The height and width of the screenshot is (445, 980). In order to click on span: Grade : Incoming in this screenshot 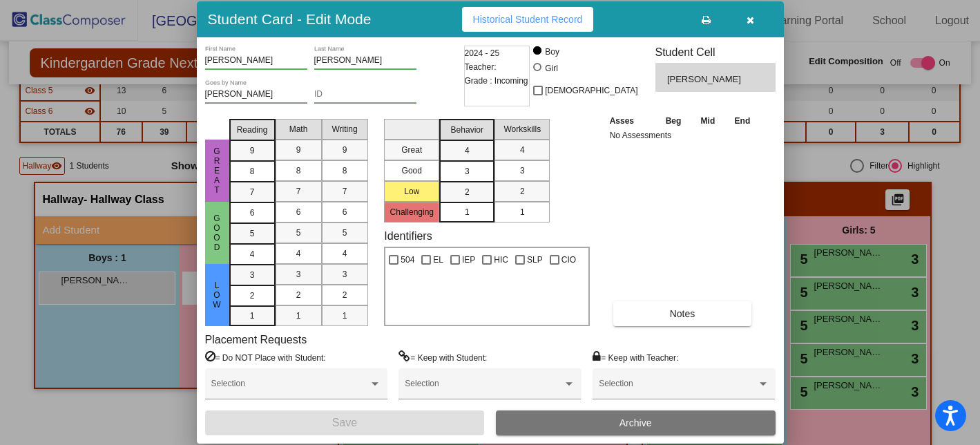, I will do `click(496, 81)`.